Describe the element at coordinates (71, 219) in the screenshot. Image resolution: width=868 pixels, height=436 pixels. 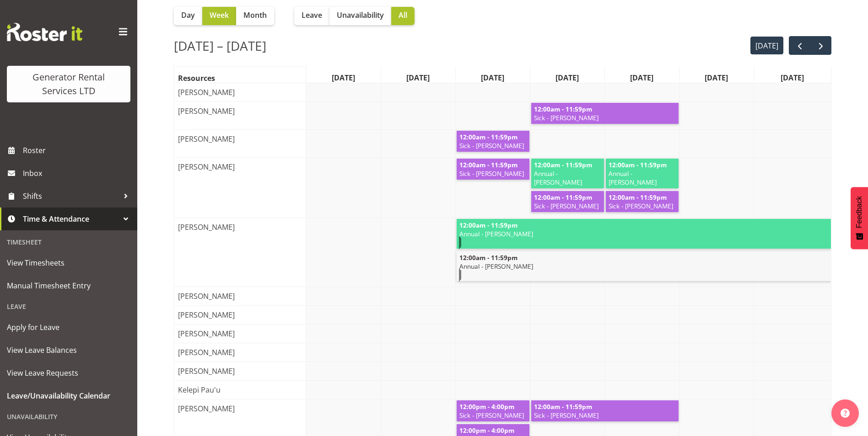
I see `span: Time & Attendance` at that location.